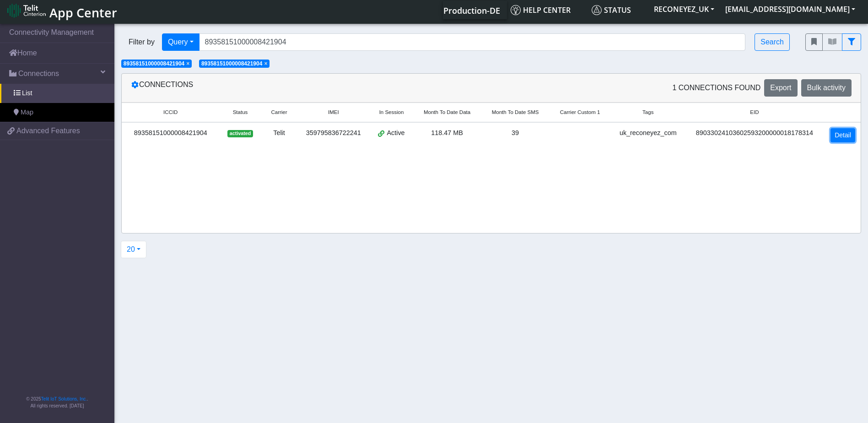 The image size is (868, 423). I want to click on span: Help center, so click(540, 10).